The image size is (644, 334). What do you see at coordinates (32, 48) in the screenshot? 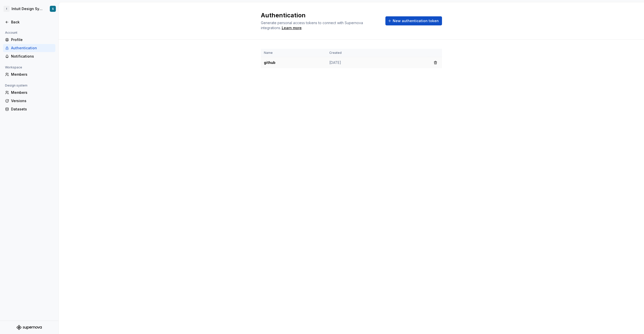
I see `div: Authentication` at bounding box center [32, 48].